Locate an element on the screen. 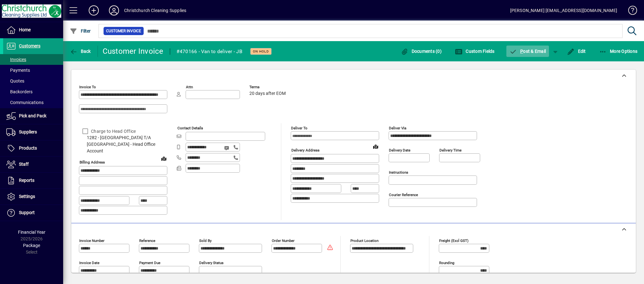  mat-label: Payment due is located at coordinates (150, 262).